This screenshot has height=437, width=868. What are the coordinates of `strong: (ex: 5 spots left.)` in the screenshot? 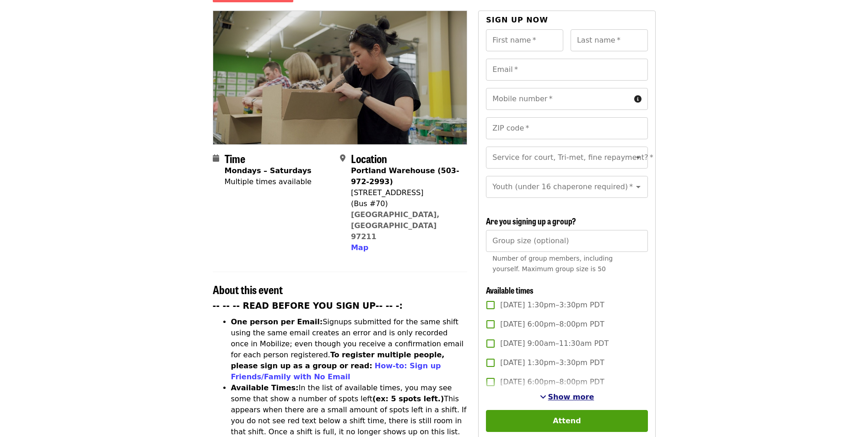 It's located at (408, 398).